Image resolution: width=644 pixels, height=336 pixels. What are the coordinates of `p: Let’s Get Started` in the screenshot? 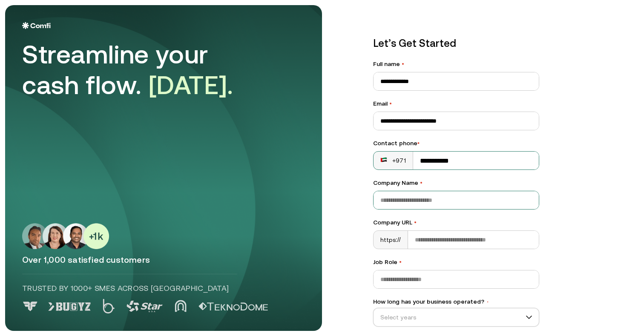 It's located at (456, 43).